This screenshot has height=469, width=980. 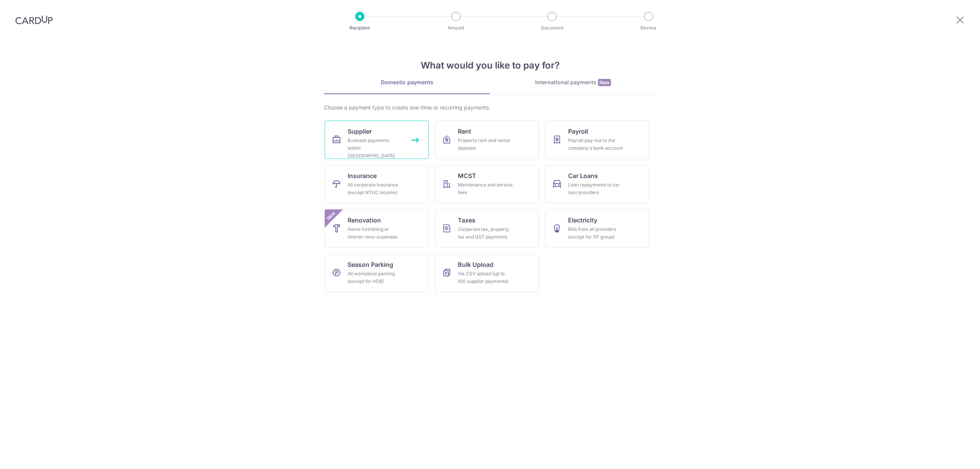 What do you see at coordinates (407, 82) in the screenshot?
I see `div: Domestic payments` at bounding box center [407, 82].